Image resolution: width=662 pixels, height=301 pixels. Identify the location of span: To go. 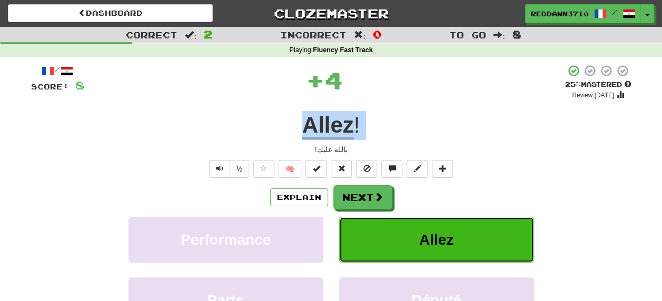
(468, 35).